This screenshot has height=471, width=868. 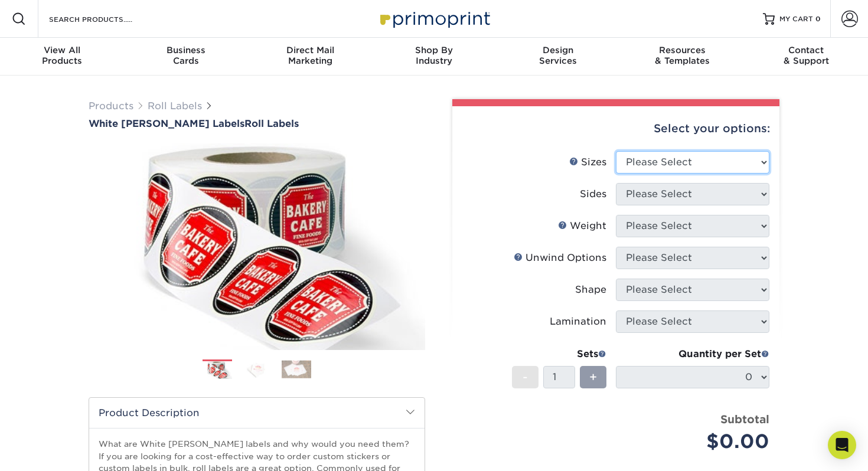 I want to click on img: White BOPP Labels 01, so click(x=256, y=246).